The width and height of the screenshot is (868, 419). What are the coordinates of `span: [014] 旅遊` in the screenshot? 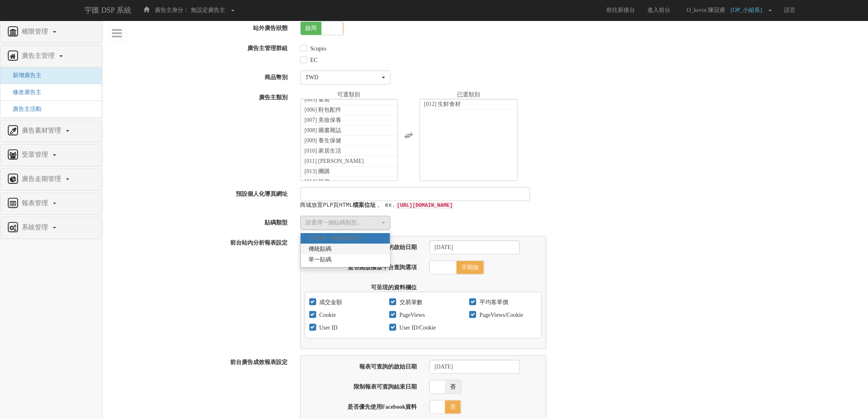 It's located at (318, 181).